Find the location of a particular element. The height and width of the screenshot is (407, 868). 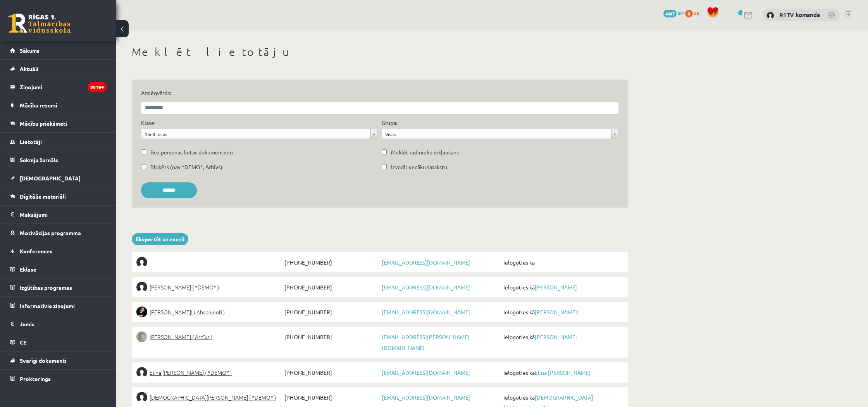

span: Informatīvie ziņojumi is located at coordinates (47, 306).